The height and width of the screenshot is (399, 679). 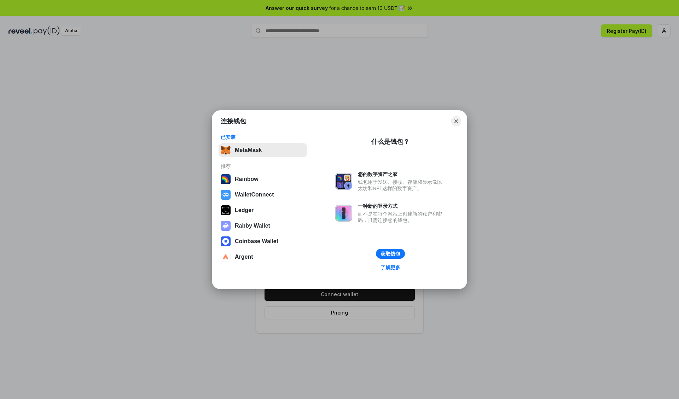 I want to click on div: 而不是在每个网站上创建新的账户和密码，只需连接您的钱包。, so click(x=402, y=217).